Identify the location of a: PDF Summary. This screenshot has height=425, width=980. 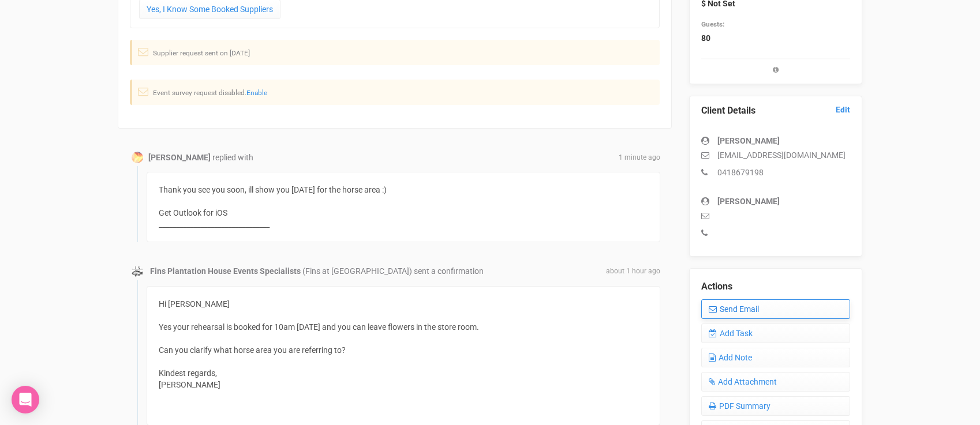
(776, 406).